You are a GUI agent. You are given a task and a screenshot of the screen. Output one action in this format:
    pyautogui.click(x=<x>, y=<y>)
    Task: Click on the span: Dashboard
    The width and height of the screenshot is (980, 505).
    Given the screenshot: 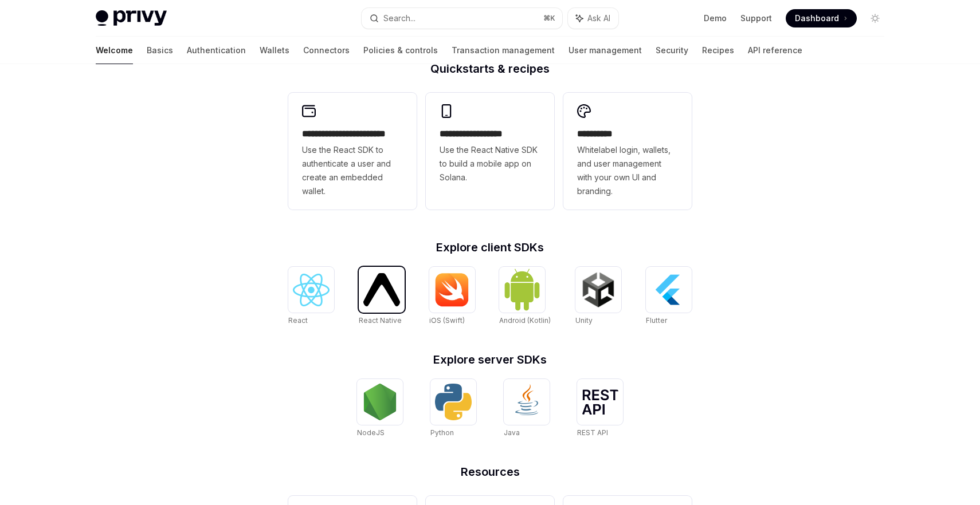 What is the action you would take?
    pyautogui.click(x=817, y=19)
    